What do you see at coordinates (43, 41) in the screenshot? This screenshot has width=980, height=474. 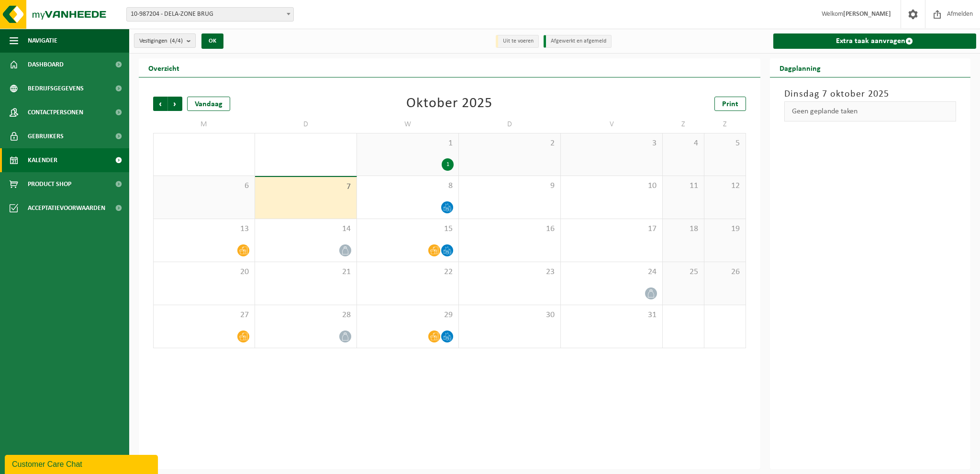 I see `span: Navigatie` at bounding box center [43, 41].